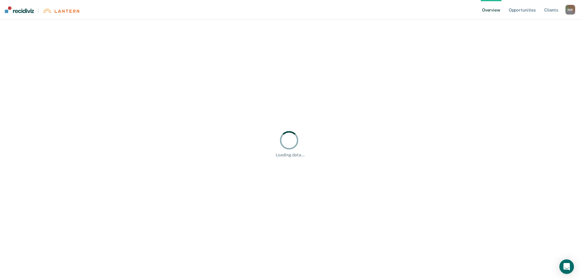 This screenshot has width=580, height=280. I want to click on img: Recidiviz, so click(19, 10).